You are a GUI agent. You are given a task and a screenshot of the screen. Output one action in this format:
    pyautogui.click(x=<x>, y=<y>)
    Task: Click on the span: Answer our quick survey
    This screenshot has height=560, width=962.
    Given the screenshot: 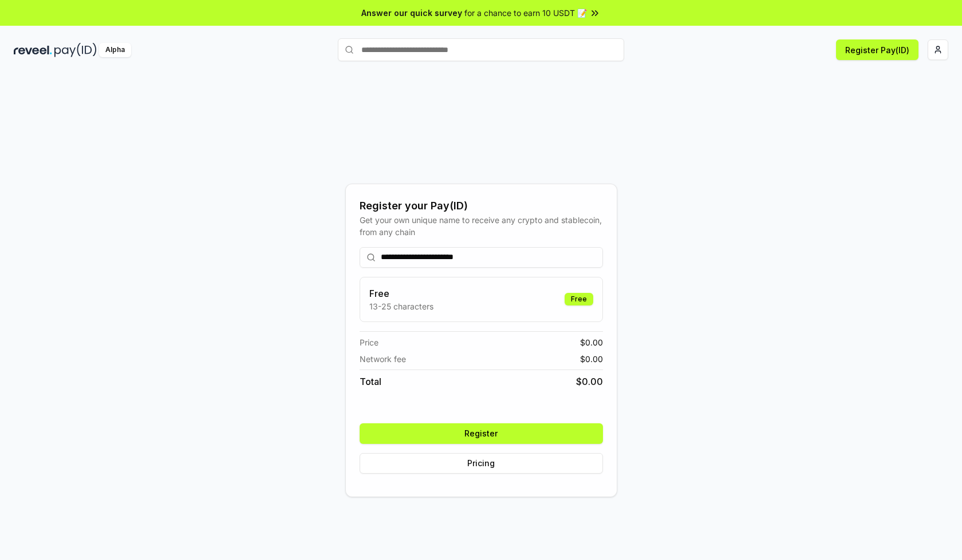 What is the action you would take?
    pyautogui.click(x=412, y=12)
    